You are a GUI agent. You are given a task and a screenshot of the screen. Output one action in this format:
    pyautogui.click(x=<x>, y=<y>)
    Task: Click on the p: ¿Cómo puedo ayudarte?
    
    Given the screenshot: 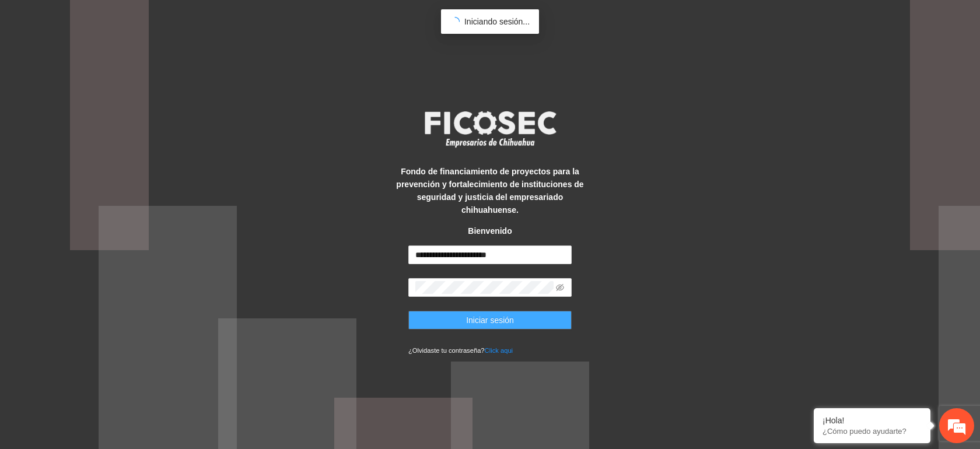 What is the action you would take?
    pyautogui.click(x=873, y=431)
    